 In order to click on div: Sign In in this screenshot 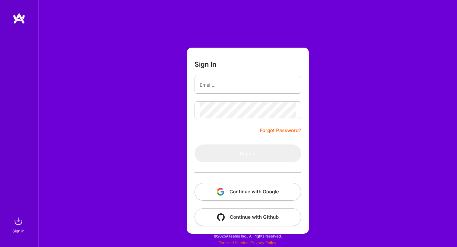, I will do `click(18, 231)`.